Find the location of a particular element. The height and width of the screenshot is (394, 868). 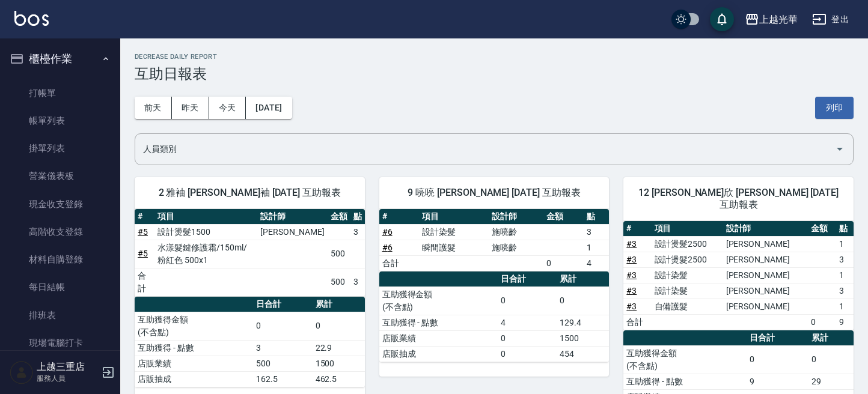

h5: 上越三重店 is located at coordinates (67, 367).